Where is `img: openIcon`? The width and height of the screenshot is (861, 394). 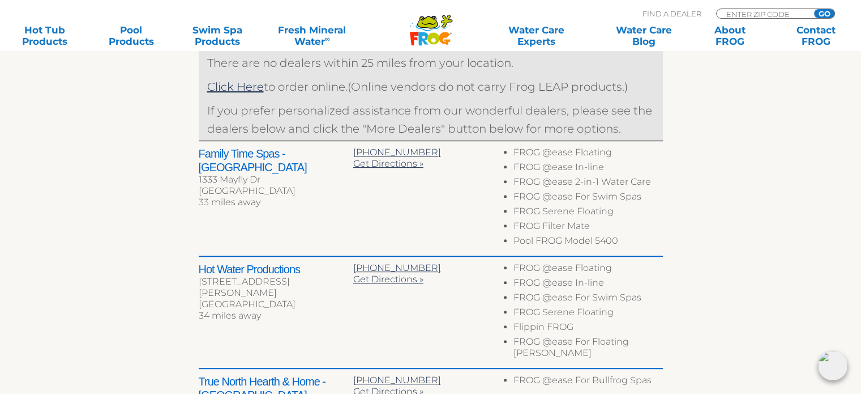
img: openIcon is located at coordinates (833, 365).